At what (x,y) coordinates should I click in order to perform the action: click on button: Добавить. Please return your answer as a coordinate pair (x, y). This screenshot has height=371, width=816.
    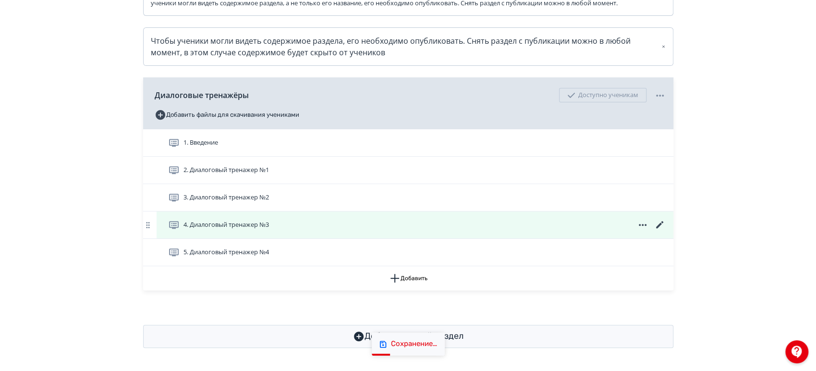
    Looking at the image, I should click on (408, 278).